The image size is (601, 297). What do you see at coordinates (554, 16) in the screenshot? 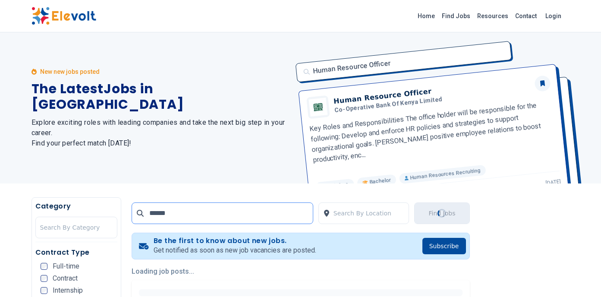
I see `a: Login` at bounding box center [554, 16].